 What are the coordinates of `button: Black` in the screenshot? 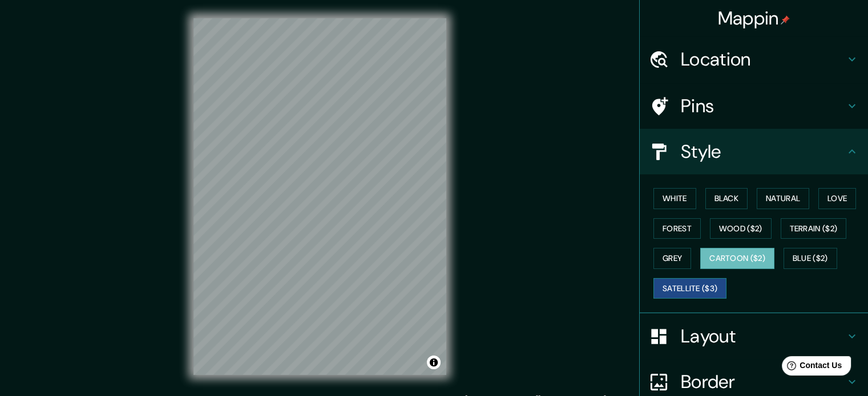 It's located at (726, 199).